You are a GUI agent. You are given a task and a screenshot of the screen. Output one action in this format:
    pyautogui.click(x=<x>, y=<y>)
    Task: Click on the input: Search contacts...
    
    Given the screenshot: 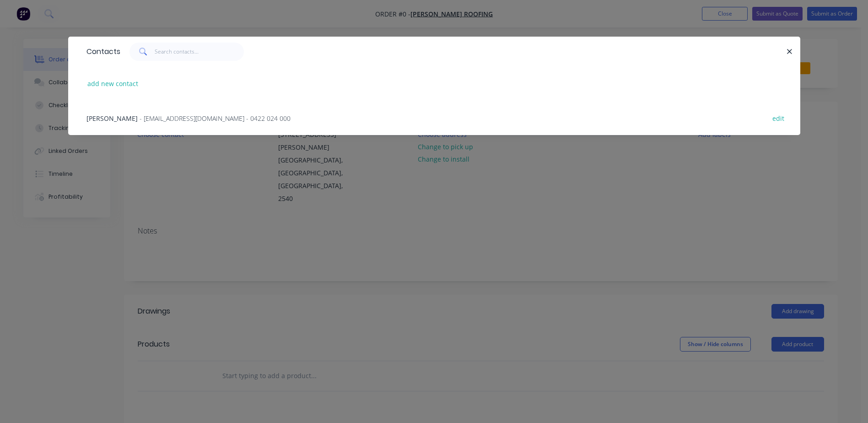 What is the action you would take?
    pyautogui.click(x=199, y=52)
    